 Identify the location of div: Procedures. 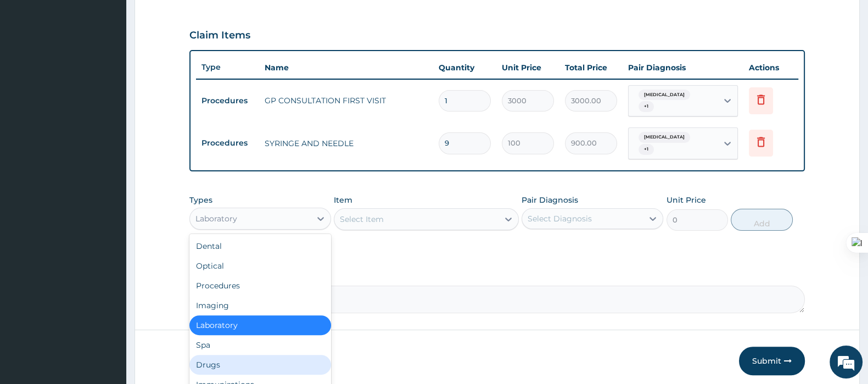
(261, 285).